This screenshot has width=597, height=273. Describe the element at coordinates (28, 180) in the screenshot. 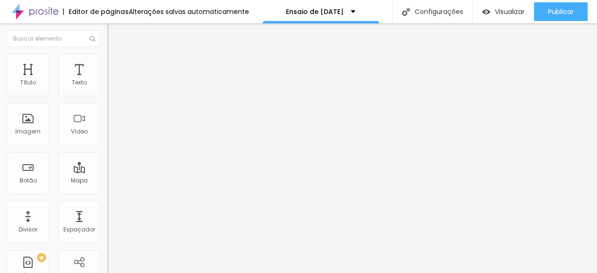

I see `div: Botão` at that location.